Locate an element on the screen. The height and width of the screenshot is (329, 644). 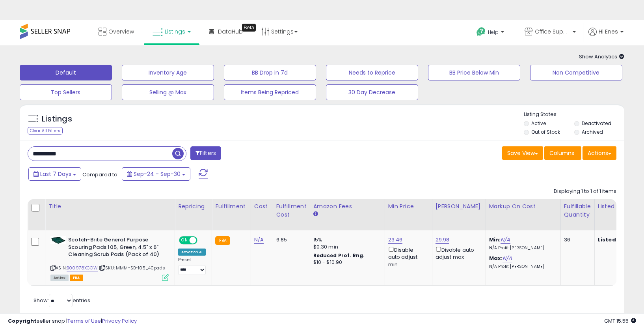
span: | SKU: MMM-SB-105_40pads is located at coordinates (132, 268).